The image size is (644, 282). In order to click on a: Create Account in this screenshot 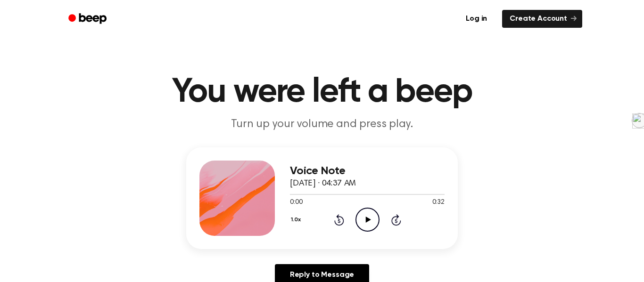, I will do `click(542, 19)`.